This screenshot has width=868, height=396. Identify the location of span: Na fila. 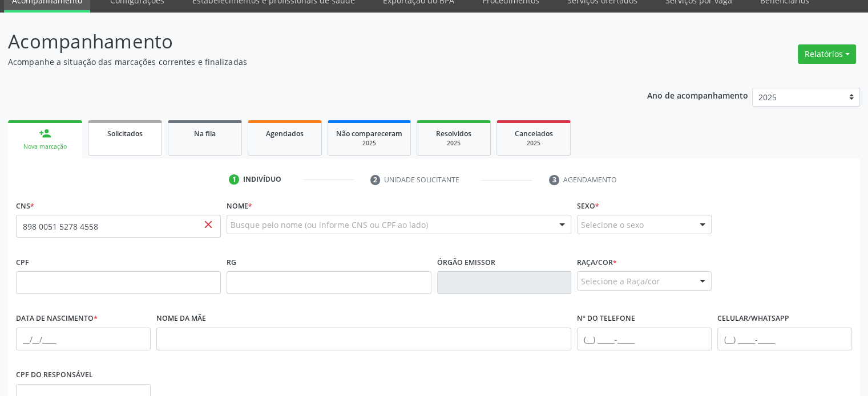
(205, 133).